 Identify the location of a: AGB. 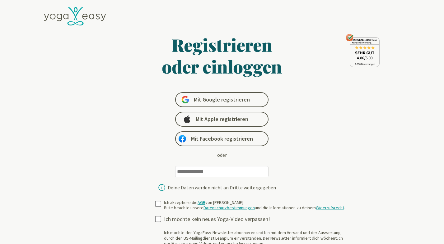
(201, 203).